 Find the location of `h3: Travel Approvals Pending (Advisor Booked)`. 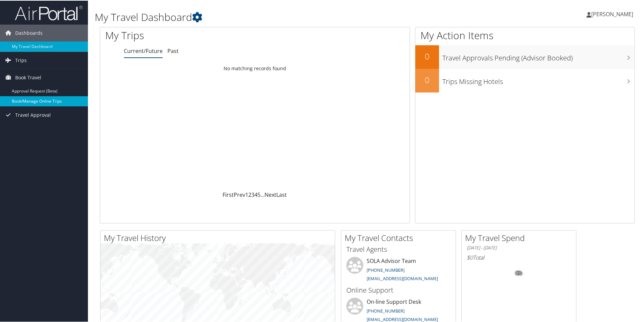

h3: Travel Approvals Pending (Advisor Booked) is located at coordinates (539, 56).